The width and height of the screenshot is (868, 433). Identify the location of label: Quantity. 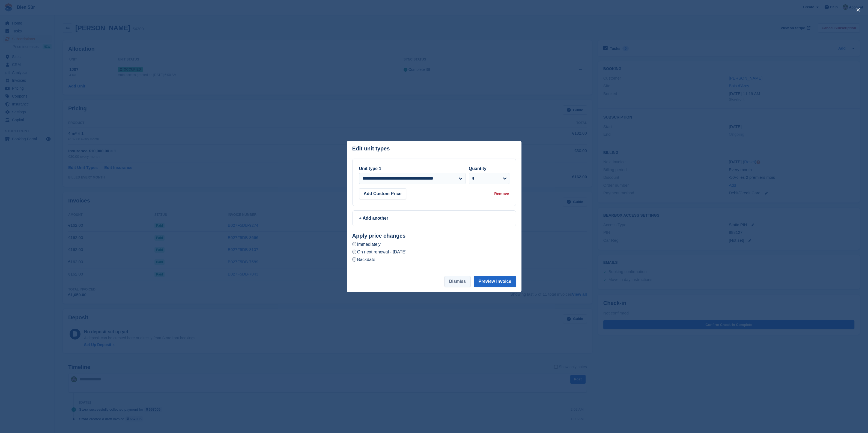
(477, 169).